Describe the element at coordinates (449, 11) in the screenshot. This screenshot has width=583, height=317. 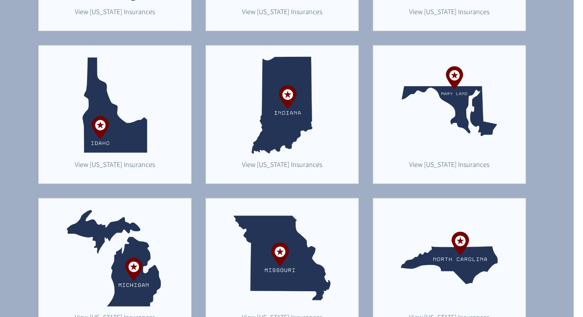
I see `a: View Florida Insurances` at that location.